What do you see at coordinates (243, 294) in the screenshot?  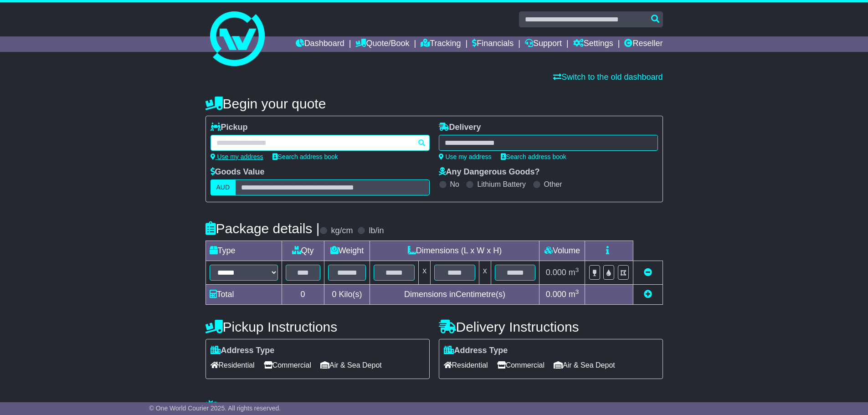 I see `td: Total` at bounding box center [243, 294].